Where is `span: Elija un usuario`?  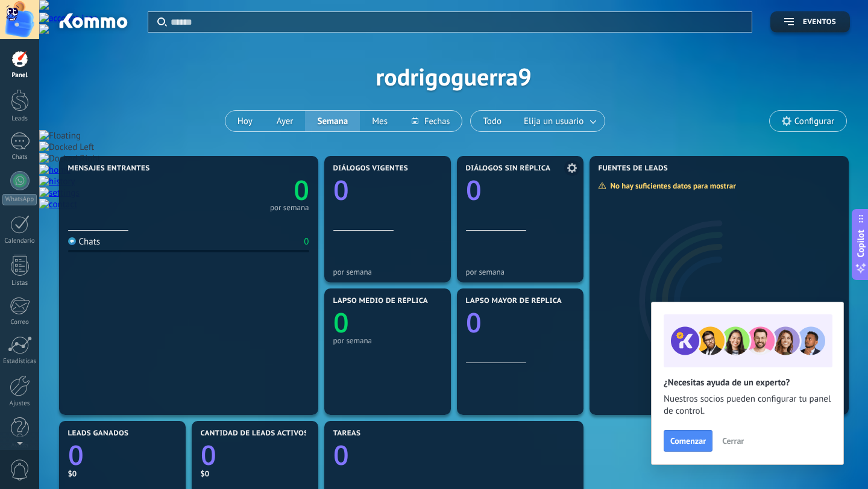 span: Elija un usuario is located at coordinates (553, 121).